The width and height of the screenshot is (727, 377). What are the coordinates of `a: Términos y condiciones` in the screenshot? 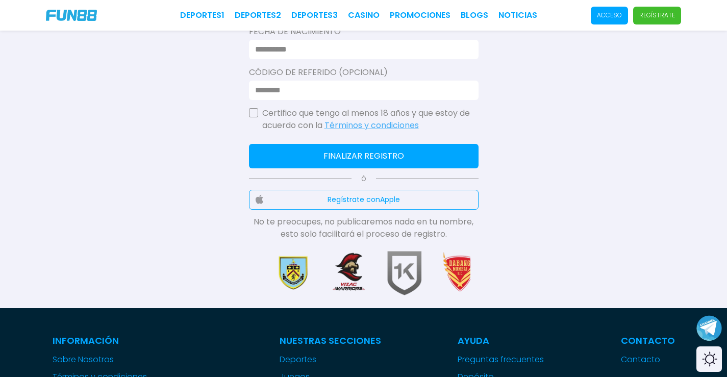 It's located at (371, 125).